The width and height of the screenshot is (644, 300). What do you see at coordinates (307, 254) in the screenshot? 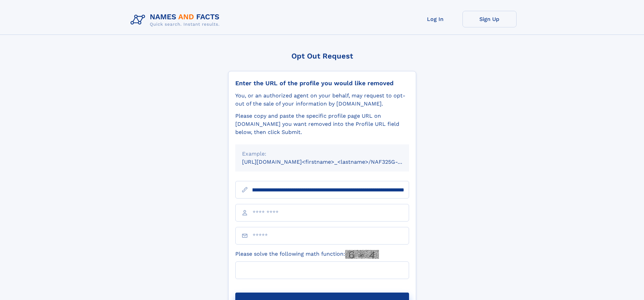
I see `label: Please solve the following math function:` at bounding box center [307, 254].